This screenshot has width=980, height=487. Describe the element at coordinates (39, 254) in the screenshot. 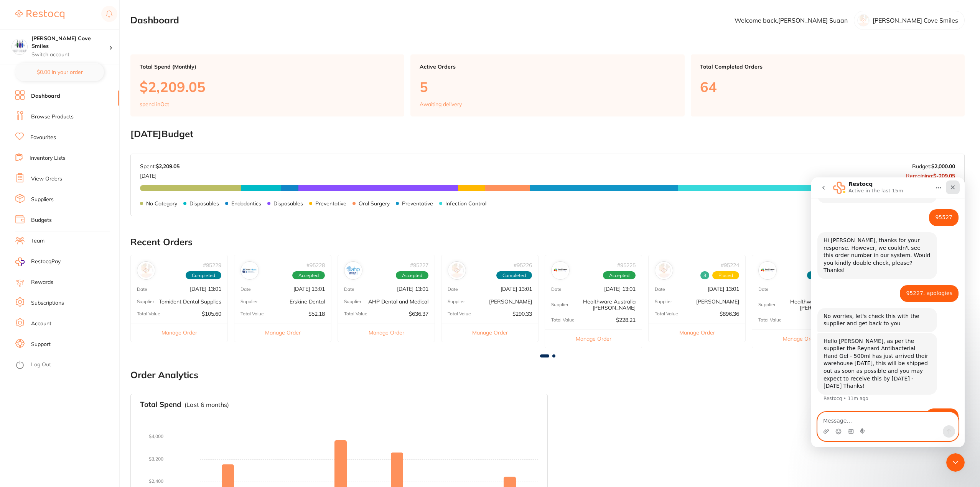

I see `button: Gif picker` at that location.